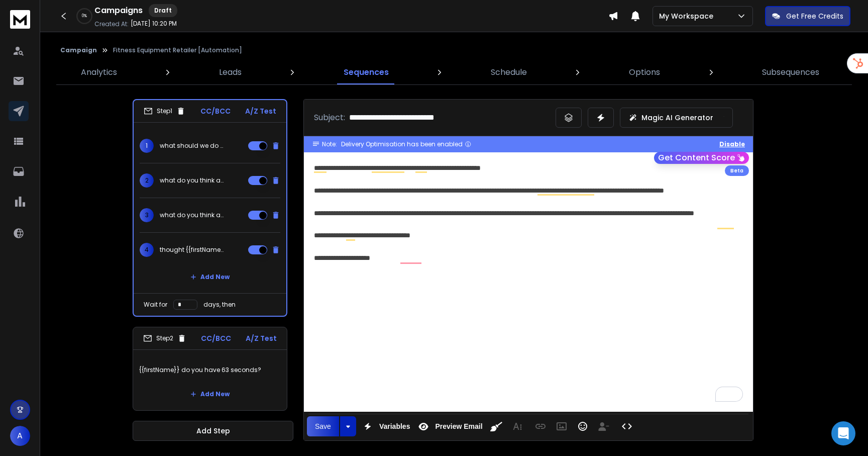 The height and width of the screenshot is (456, 868). What do you see at coordinates (20, 436) in the screenshot?
I see `button: A` at bounding box center [20, 436].